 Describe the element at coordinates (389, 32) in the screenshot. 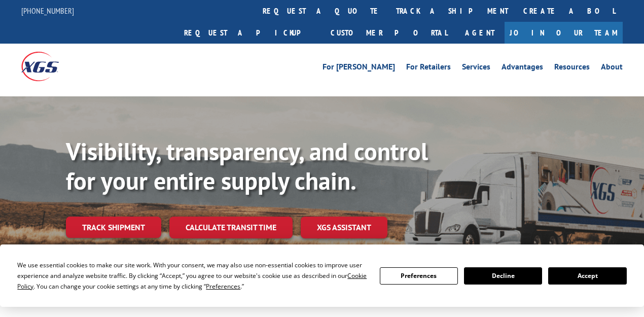

I see `a: Customer Portal` at that location.